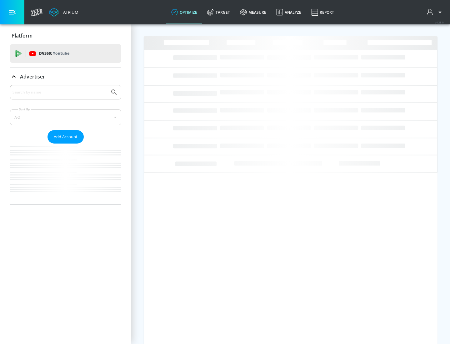 This screenshot has width=450, height=344. I want to click on div: DV360: Youtube, so click(66, 53).